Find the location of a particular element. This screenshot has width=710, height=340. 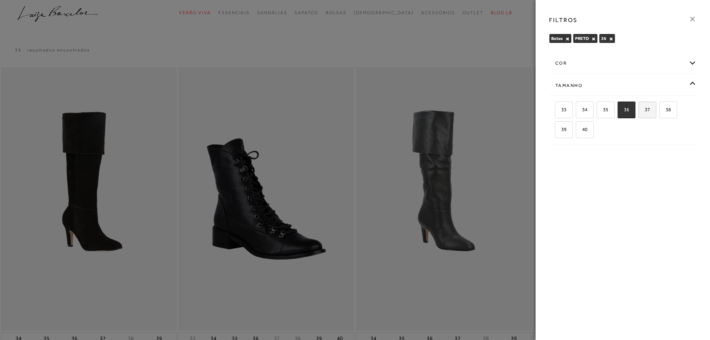

span: 39 is located at coordinates (561, 129).